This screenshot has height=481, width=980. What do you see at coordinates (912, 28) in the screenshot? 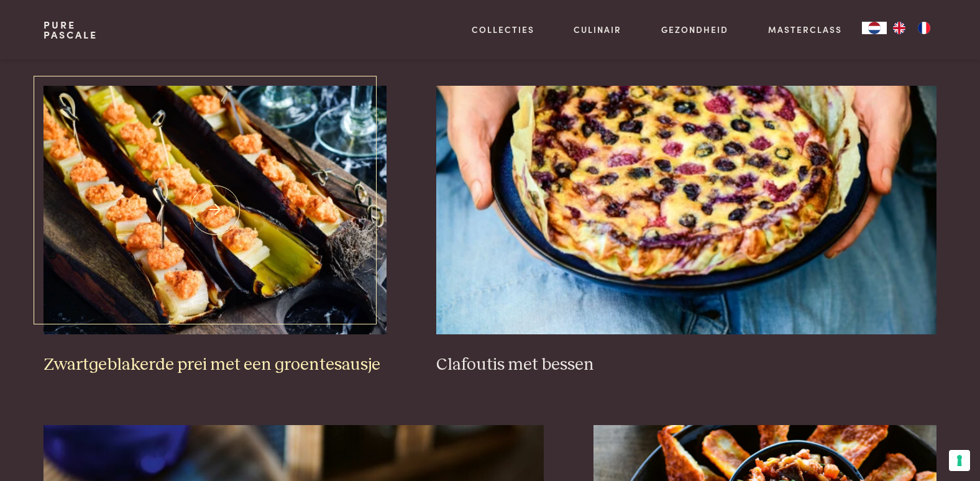
I see `ul: Language list` at bounding box center [912, 28].